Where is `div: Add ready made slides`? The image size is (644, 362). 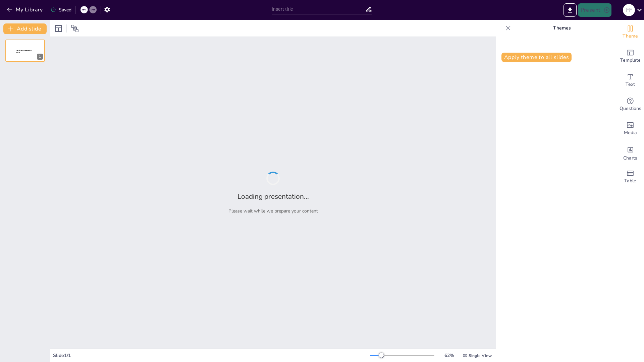
div: Add ready made slides is located at coordinates (630, 57).